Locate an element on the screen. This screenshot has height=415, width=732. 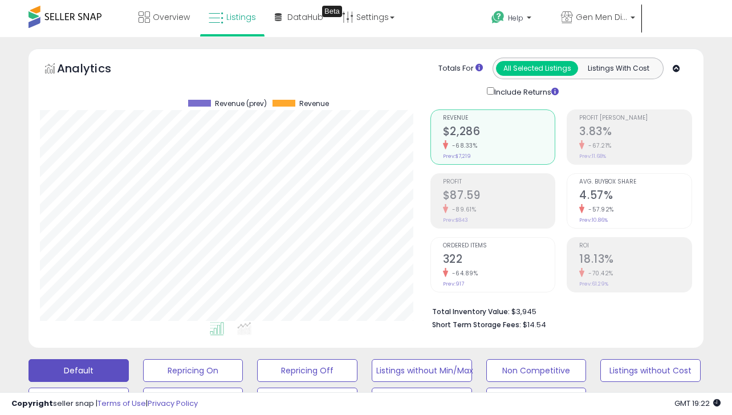
h2: $87.59 is located at coordinates (499, 196).